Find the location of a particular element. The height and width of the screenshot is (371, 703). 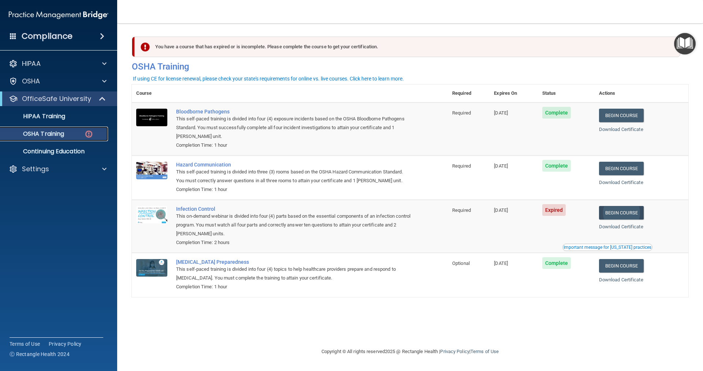

p: OSHA Training is located at coordinates (34, 134).